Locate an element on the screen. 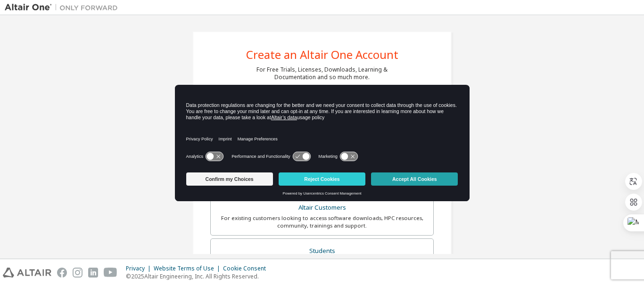  img: facebook.svg is located at coordinates (62, 272).